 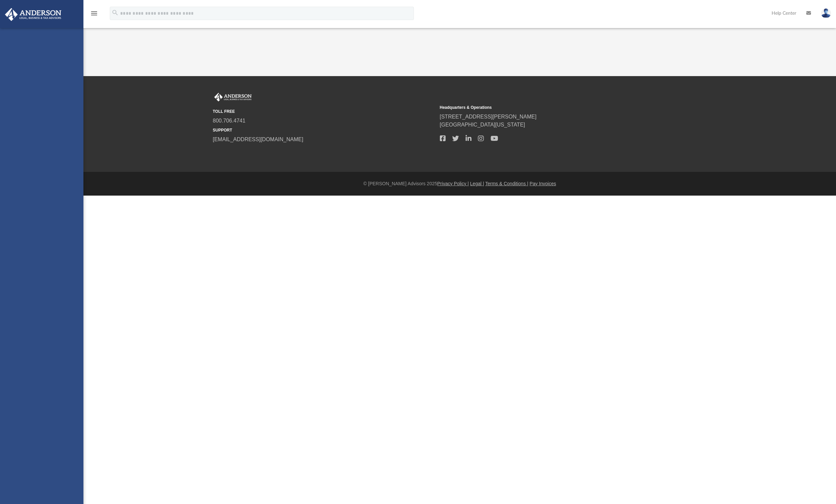 I want to click on a: Pay Invoices, so click(x=543, y=184).